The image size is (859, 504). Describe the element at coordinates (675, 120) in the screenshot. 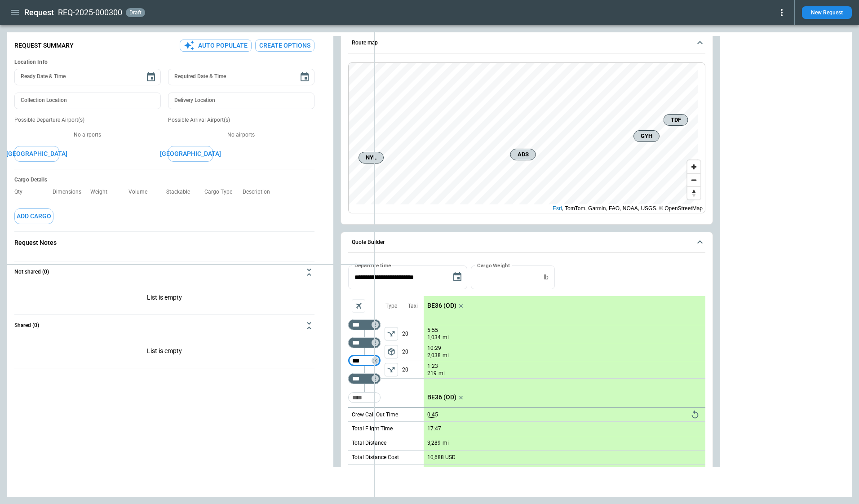

I see `span: TDF` at that location.